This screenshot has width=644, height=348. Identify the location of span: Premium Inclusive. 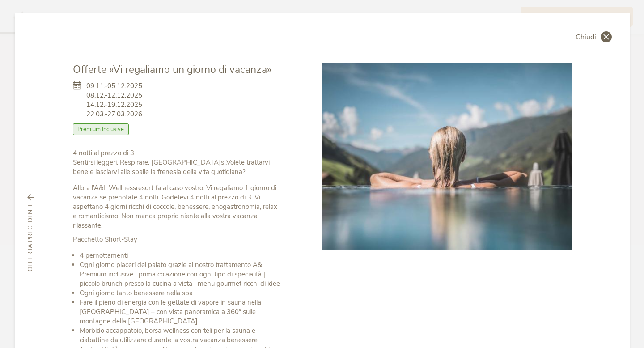
(101, 129).